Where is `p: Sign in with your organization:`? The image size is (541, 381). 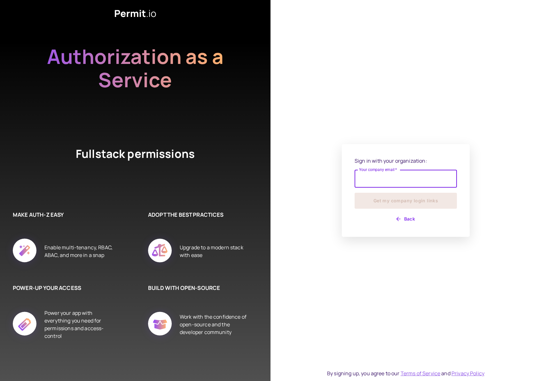 p: Sign in with your organization: is located at coordinates (406, 161).